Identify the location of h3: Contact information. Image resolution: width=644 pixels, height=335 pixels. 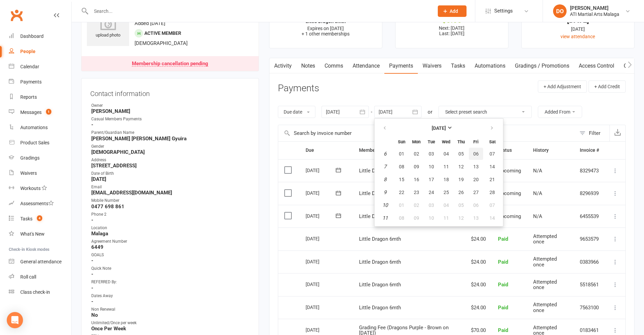
(170, 92).